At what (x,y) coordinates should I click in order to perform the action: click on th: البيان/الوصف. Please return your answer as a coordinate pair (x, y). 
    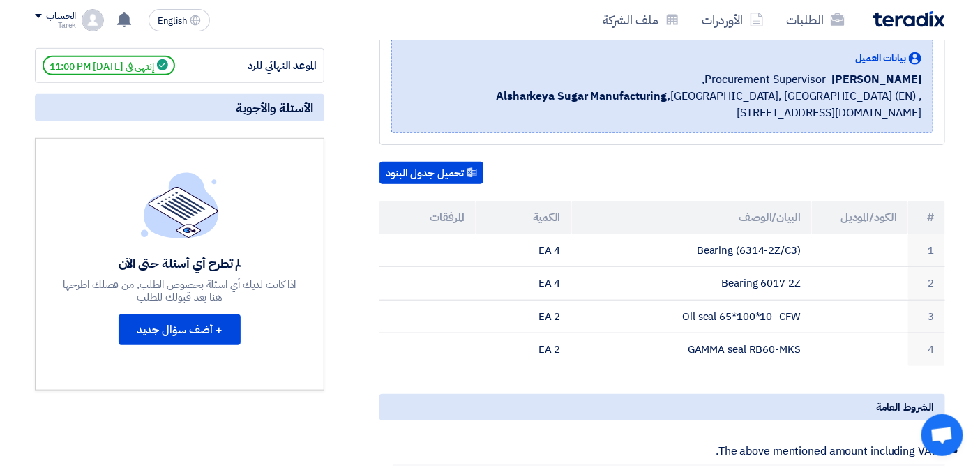
    Looking at the image, I should click on (692, 218).